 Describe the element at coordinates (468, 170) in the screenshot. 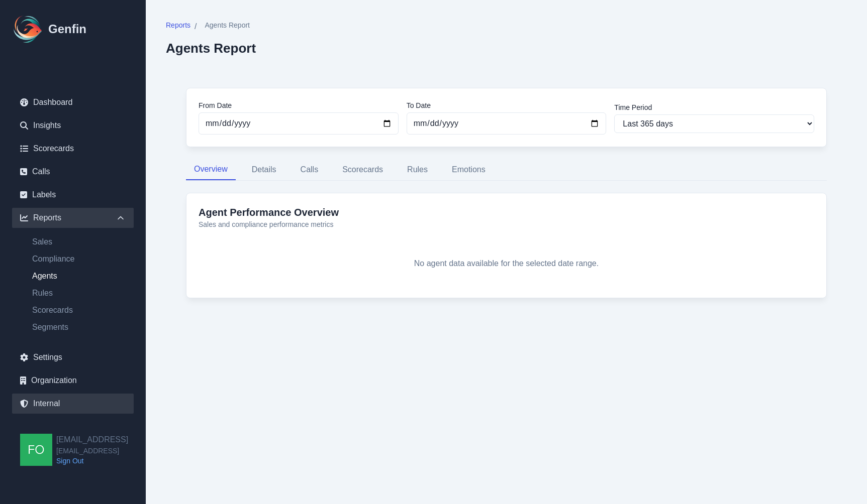

I see `button: Emotions` at that location.